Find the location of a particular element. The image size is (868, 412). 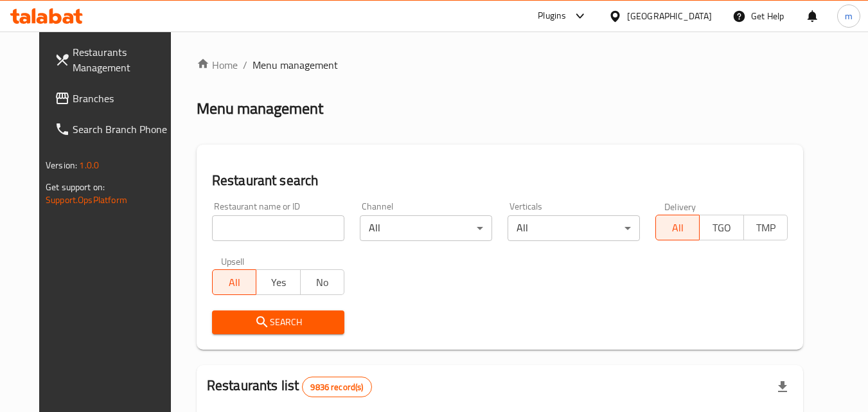

h2: Restaurants list is located at coordinates (289, 386).